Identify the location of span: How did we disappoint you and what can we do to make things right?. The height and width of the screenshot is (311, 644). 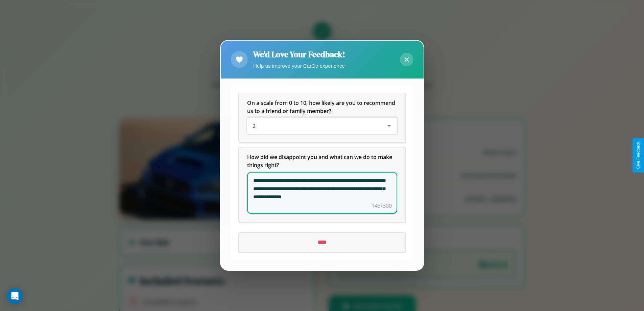
(320, 162).